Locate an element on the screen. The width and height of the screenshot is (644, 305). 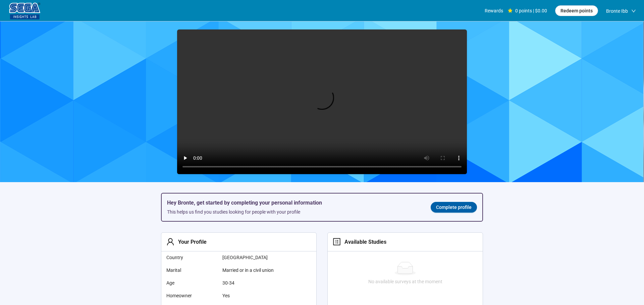
span: star is located at coordinates (510, 11).